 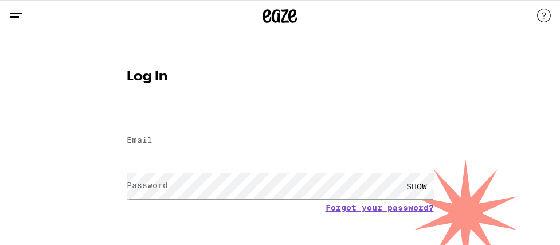 I want to click on label: Password, so click(x=147, y=185).